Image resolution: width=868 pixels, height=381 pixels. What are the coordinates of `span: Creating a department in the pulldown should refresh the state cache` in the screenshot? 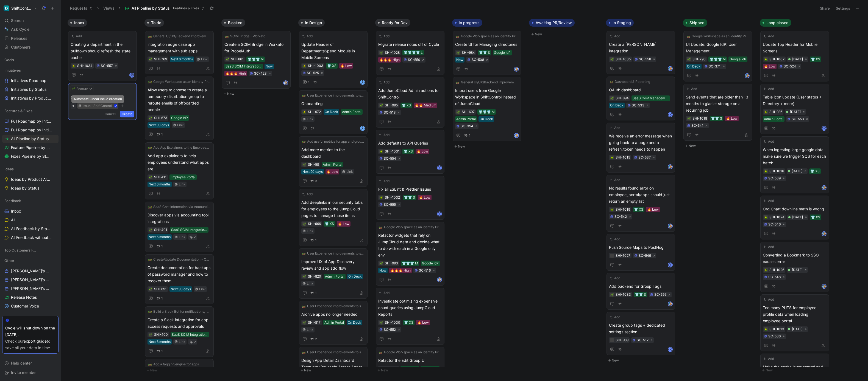 It's located at (102, 51).